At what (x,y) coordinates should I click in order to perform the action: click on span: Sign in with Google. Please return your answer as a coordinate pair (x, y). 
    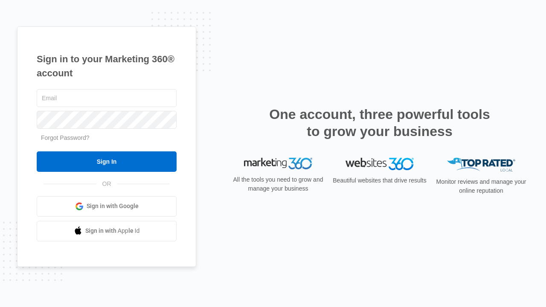
    Looking at the image, I should click on (113, 206).